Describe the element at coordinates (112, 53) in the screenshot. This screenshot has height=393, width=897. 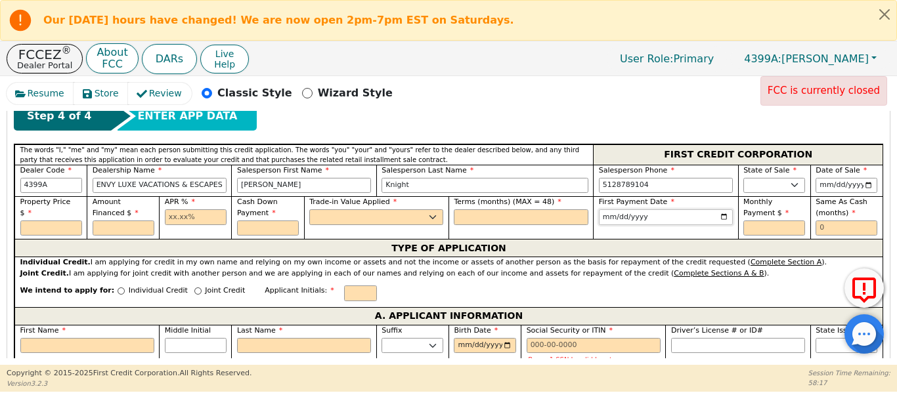
I see `p: About` at that location.